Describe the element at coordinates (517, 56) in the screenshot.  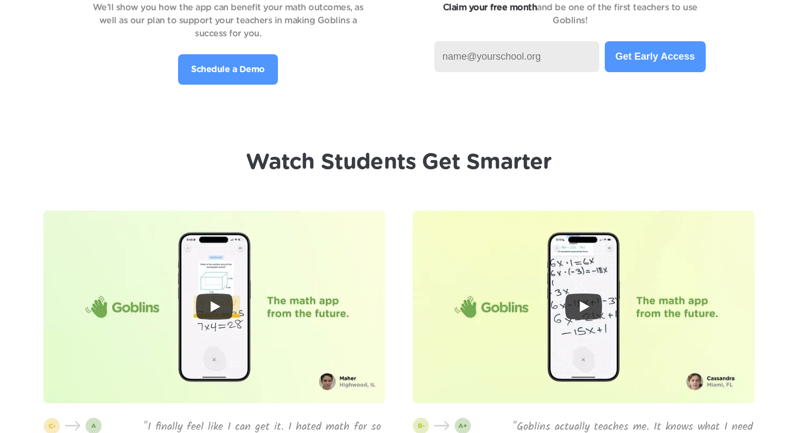
I see `input: name@yourschool.org` at that location.